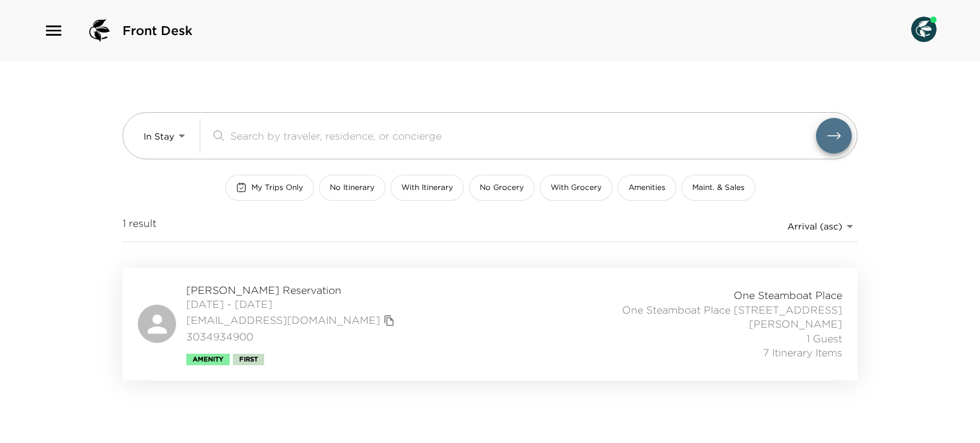 The height and width of the screenshot is (443, 980). What do you see at coordinates (427, 188) in the screenshot?
I see `button: With Itinerary` at bounding box center [427, 188].